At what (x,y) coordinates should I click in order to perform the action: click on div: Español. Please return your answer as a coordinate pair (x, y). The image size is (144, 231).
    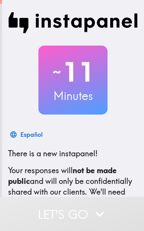
    Looking at the image, I should click on (31, 135).